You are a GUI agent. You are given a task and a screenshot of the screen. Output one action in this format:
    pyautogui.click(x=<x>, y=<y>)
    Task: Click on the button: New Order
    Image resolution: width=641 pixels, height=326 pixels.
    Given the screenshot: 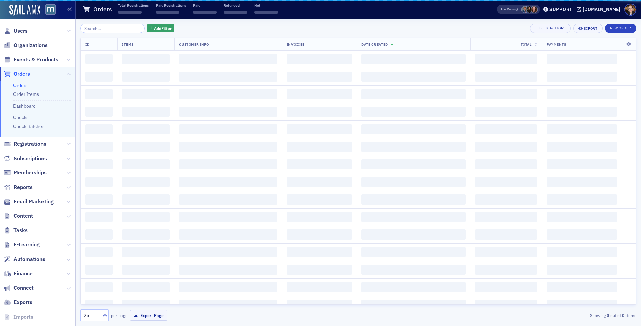 What is the action you would take?
    pyautogui.click(x=621, y=28)
    